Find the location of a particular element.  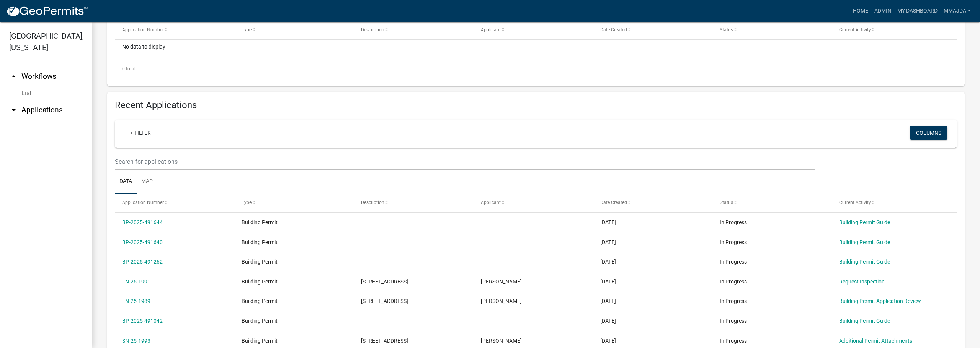

a: SN-25-1993 is located at coordinates (137, 341).